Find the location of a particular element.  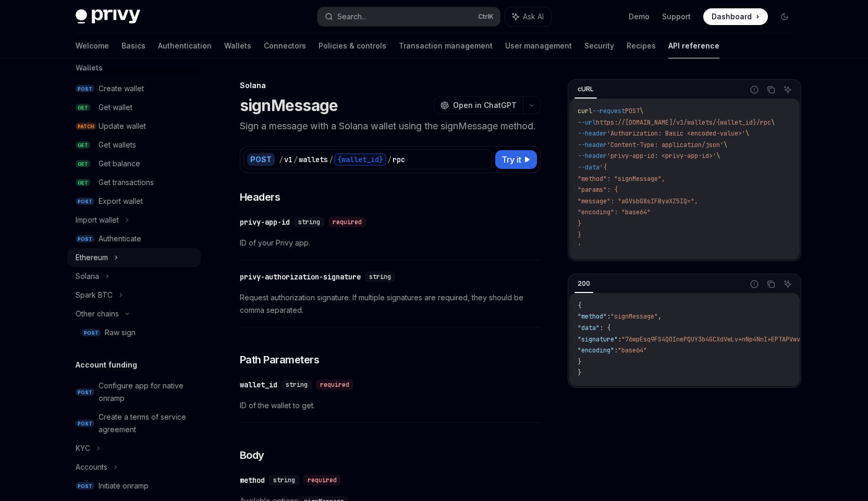

a: GETGet wallet is located at coordinates (134, 108).